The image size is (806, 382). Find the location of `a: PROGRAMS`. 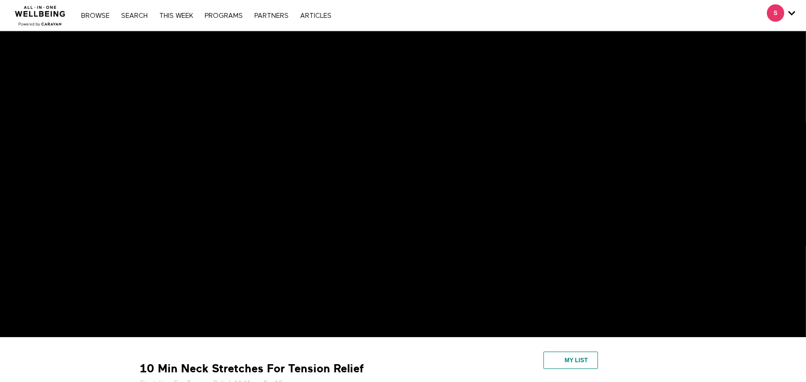

a: PROGRAMS is located at coordinates (223, 16).